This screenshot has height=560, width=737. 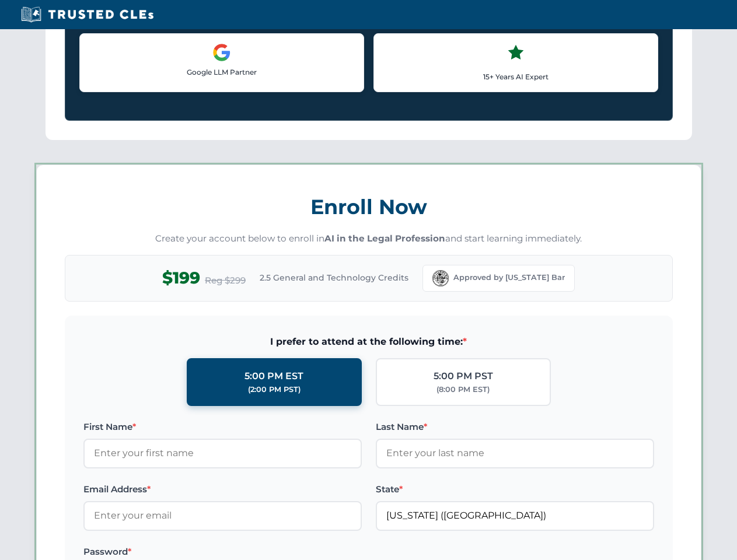 What do you see at coordinates (222, 453) in the screenshot?
I see `input: Enter your first name` at bounding box center [222, 453].